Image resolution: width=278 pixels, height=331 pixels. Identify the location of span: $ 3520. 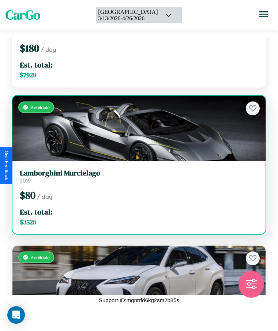
(28, 222).